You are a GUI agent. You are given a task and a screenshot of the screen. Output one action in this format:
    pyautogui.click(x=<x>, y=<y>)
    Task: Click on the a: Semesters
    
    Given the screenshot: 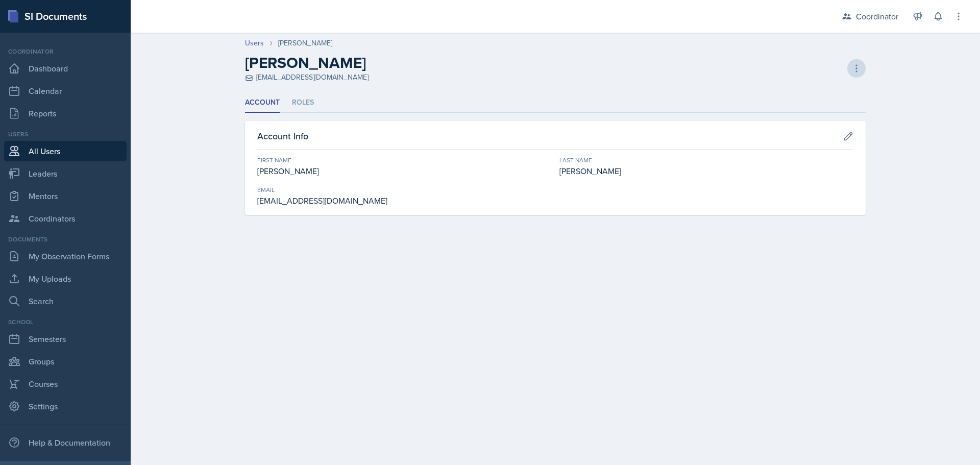 What is the action you would take?
    pyautogui.click(x=65, y=339)
    